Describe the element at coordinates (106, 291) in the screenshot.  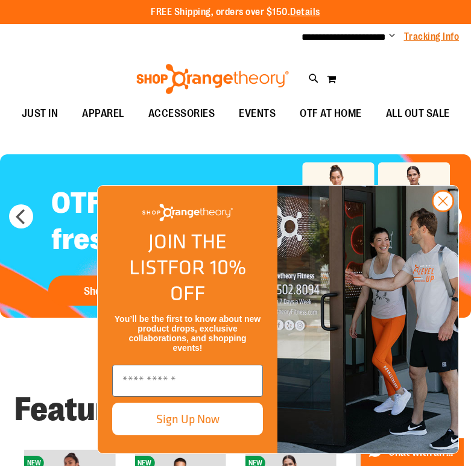
I see `button: Shop Now` at that location.